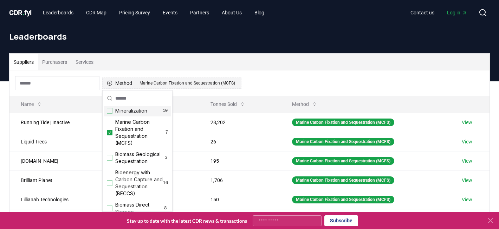 Image resolution: width=499 pixels, height=229 pixels. Describe the element at coordinates (259, 13) in the screenshot. I see `a: Blog` at that location.